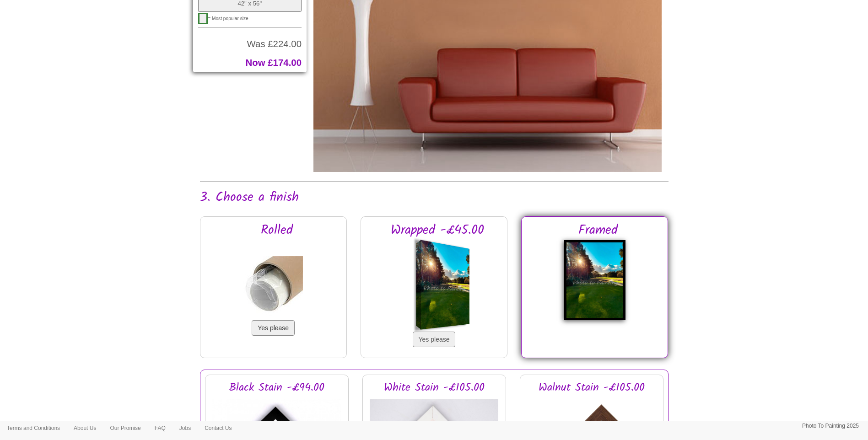 The image size is (868, 440). I want to click on span: £94.00, so click(308, 387).